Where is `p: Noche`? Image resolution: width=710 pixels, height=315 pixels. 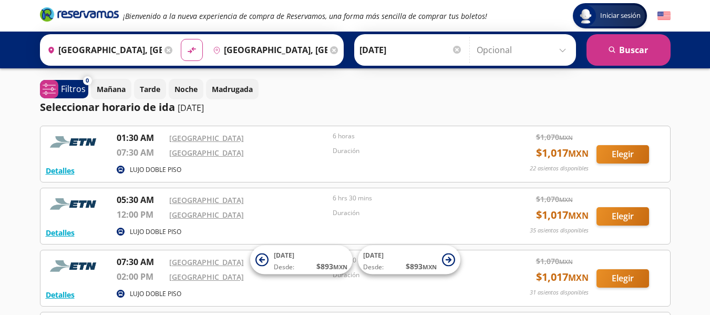 p: Noche is located at coordinates (186, 89).